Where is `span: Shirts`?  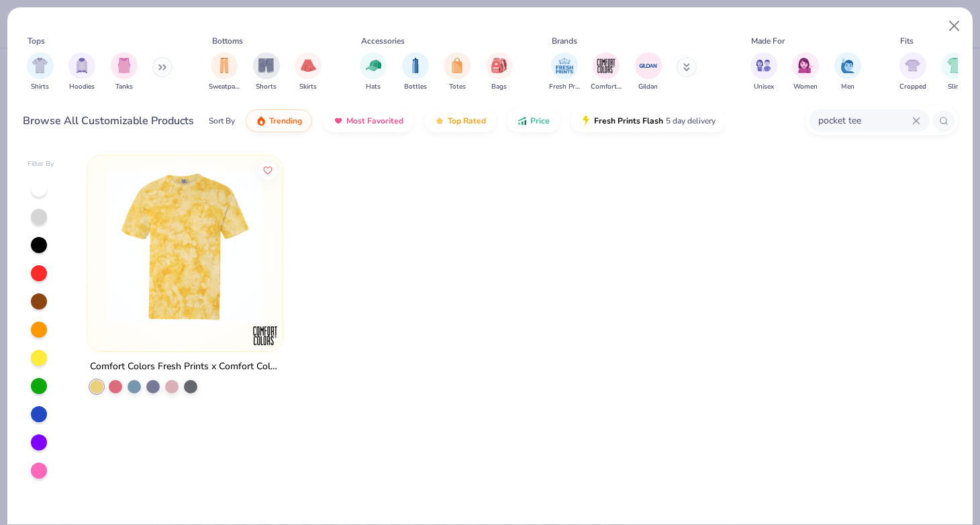 span: Shirts is located at coordinates (39, 87).